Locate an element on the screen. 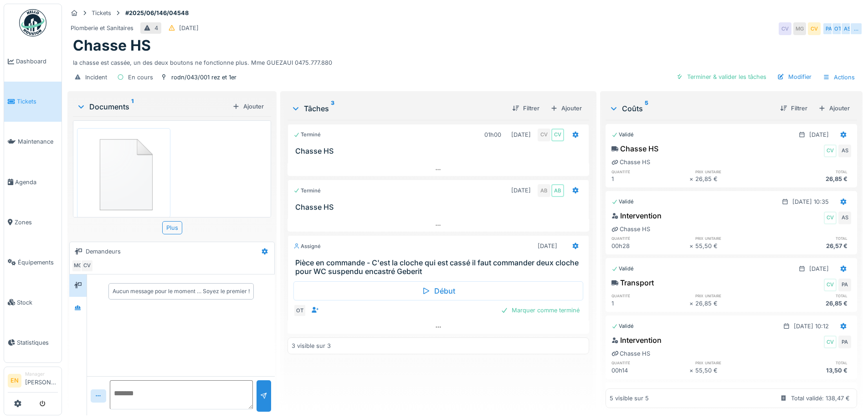  div: Plomberie et Sanitaires is located at coordinates (102, 28).